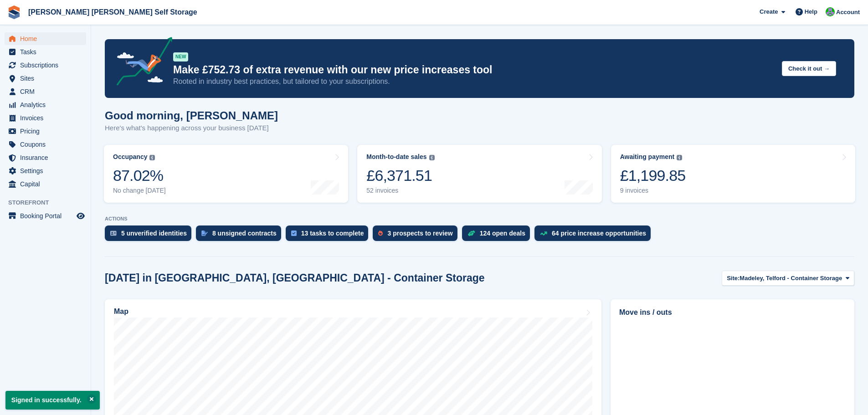  I want to click on img: price-adjustments-announcement-icon-8257ccfd72463d97f412b2fc003d46551f7dbcb40ab6d574587a9cd5c0d94..., so click(141, 63).